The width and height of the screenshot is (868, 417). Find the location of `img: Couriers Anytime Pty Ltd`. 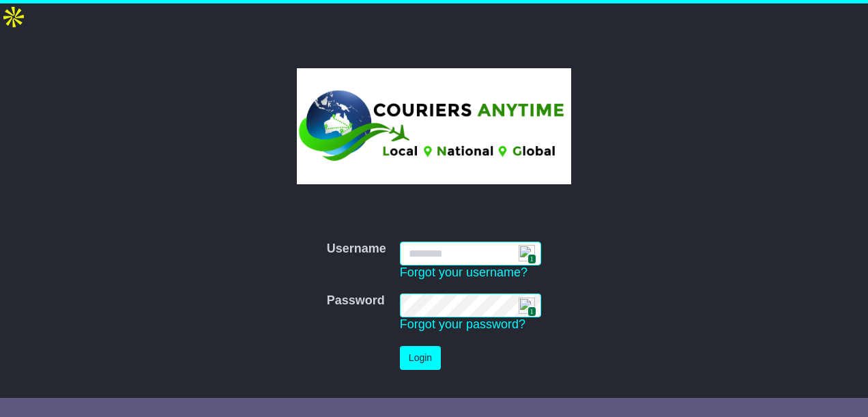

img: Couriers Anytime Pty Ltd is located at coordinates (434, 126).